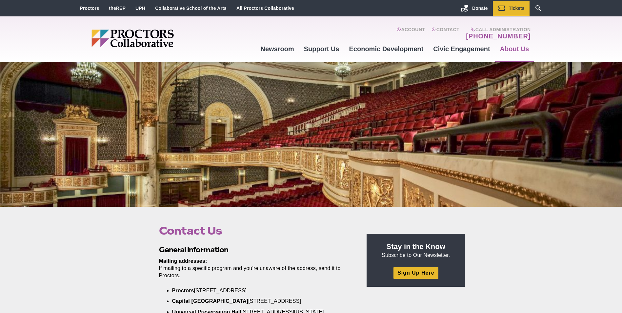  I want to click on strong: Mailing addresses:, so click(183, 261).